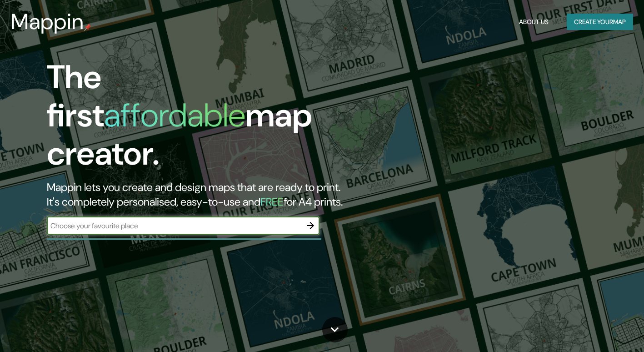  Describe the element at coordinates (600, 22) in the screenshot. I see `button: Create yourmap` at that location.